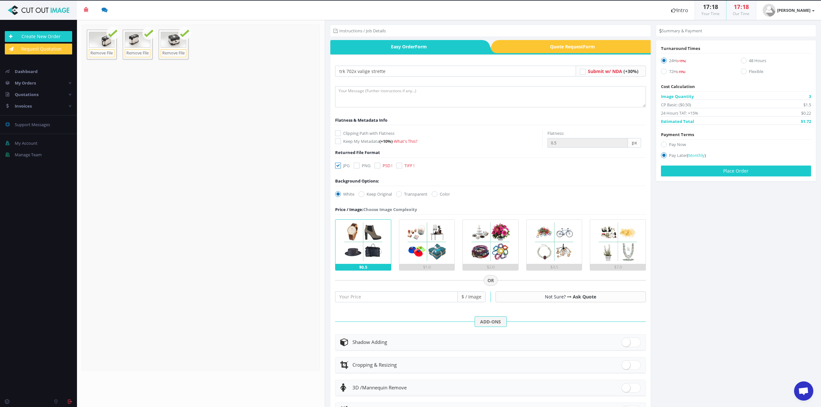 The width and height of the screenshot is (821, 407). I want to click on span: (+15%), so click(681, 61).